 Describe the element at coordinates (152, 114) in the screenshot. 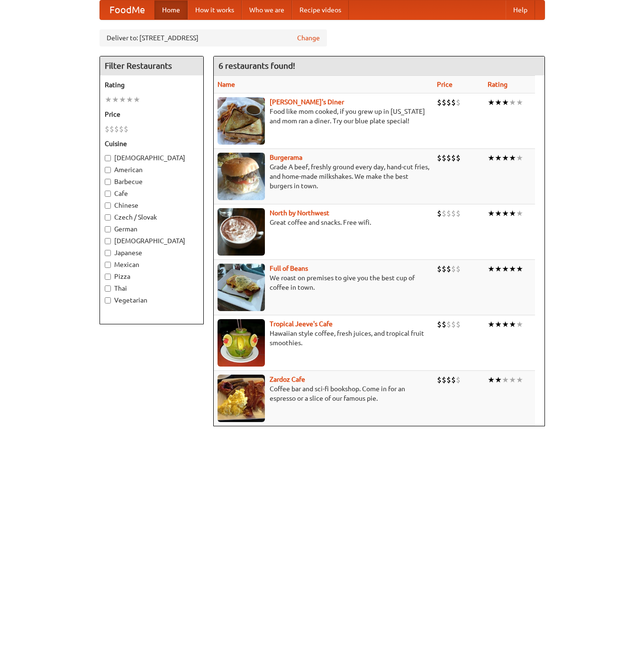

I see `h5: Price` at that location.